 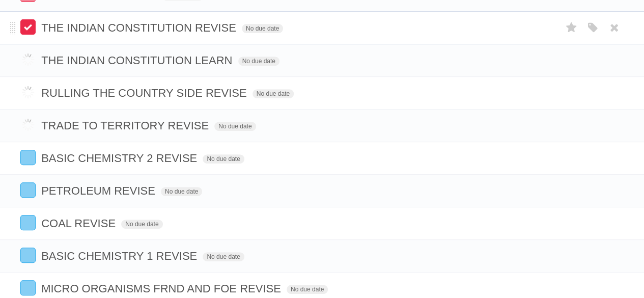 I want to click on span: BASIC CHEMISTRY 1 REVISE, so click(x=120, y=256).